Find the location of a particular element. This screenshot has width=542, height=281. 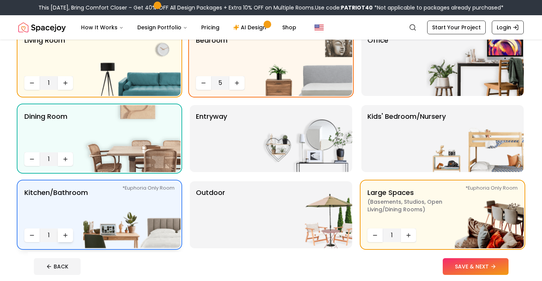

a: Login is located at coordinates (508, 27).